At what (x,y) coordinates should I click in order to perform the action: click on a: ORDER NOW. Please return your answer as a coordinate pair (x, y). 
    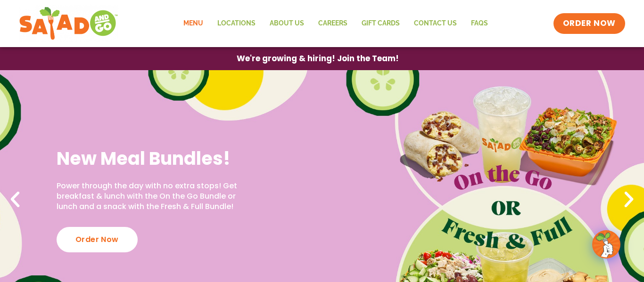
    Looking at the image, I should click on (589, 23).